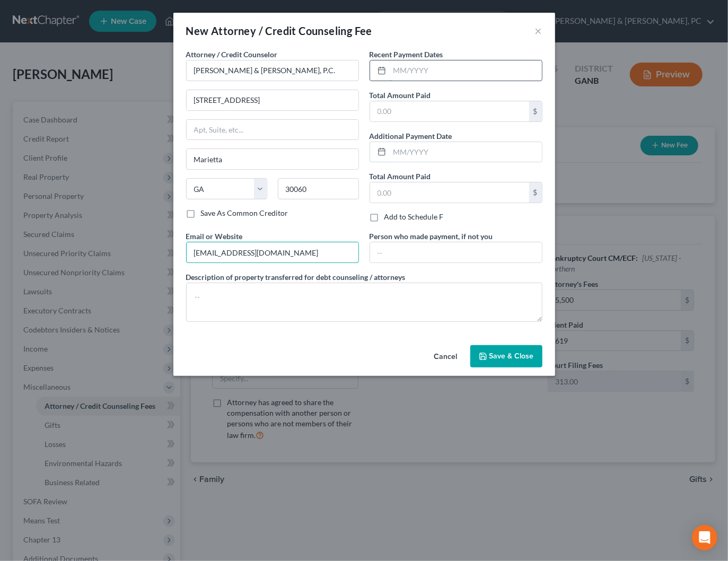 Image resolution: width=728 pixels, height=561 pixels. I want to click on input: Search creditor by name..., so click(273, 71).